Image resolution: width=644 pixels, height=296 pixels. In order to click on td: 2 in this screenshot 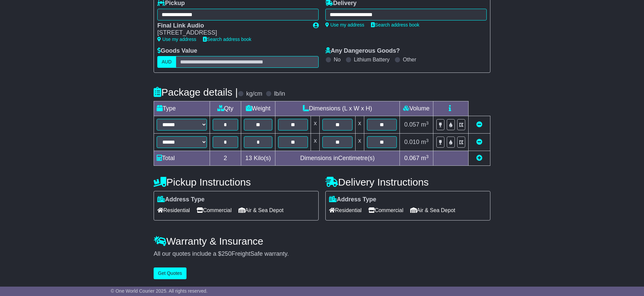, I will do `click(225, 159)`.